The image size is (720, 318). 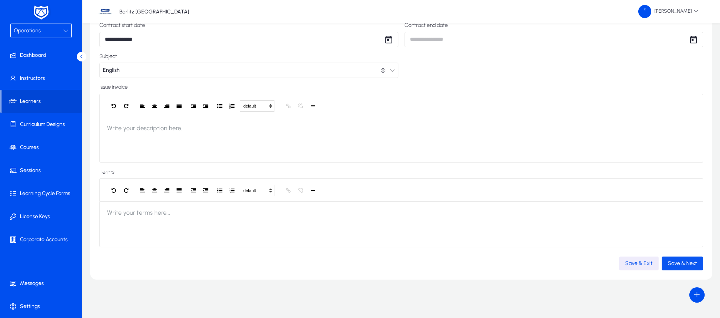 What do you see at coordinates (43, 124) in the screenshot?
I see `span: Curriculum Designs` at bounding box center [43, 124].